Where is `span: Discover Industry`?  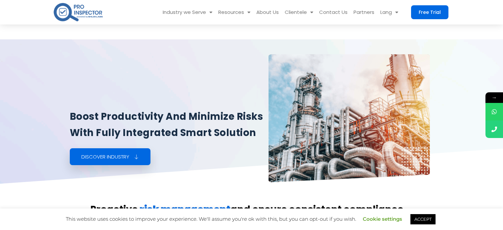 span: Discover Industry is located at coordinates (105, 156).